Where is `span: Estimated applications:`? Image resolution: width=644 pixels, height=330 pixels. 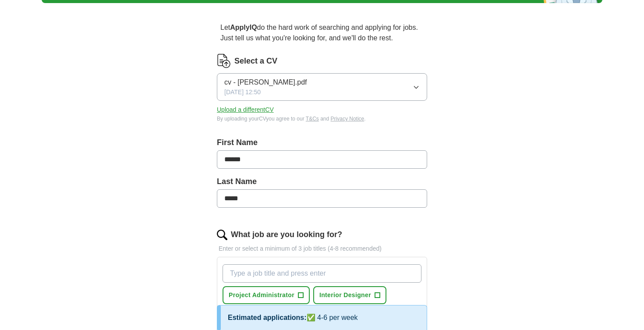 span: Estimated applications: is located at coordinates (267, 317).